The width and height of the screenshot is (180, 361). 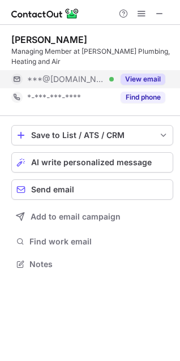 What do you see at coordinates (92, 135) in the screenshot?
I see `button: save-profile-one-click` at bounding box center [92, 135].